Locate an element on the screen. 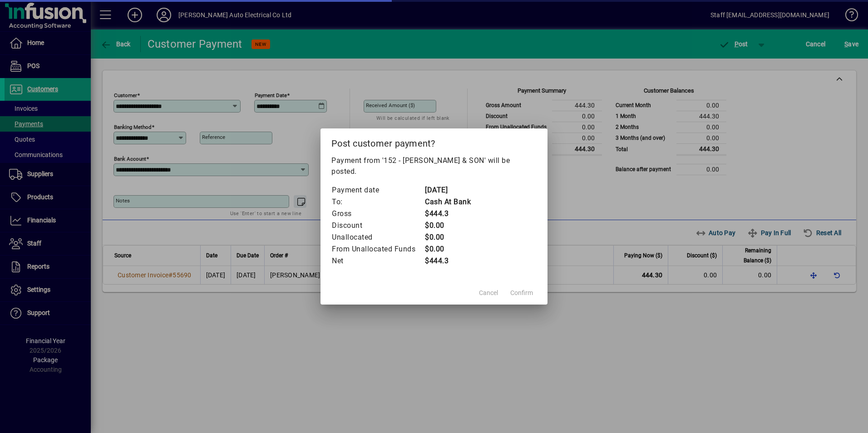  td: To: is located at coordinates (378, 202).